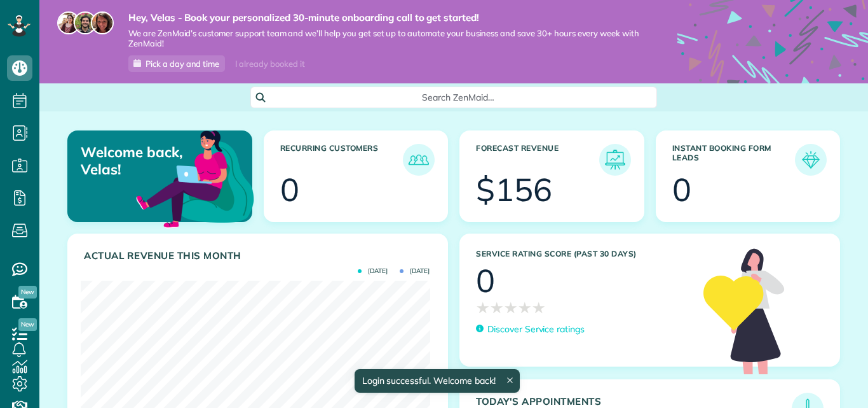 Image resolution: width=868 pixels, height=408 pixels. Describe the element at coordinates (615, 160) in the screenshot. I see `img: icon_forecast_revenue-8c13a41c7ed35a8dcfafea3cbb826a0462acb37728057bba2d056411b612bbbe.png` at that location.